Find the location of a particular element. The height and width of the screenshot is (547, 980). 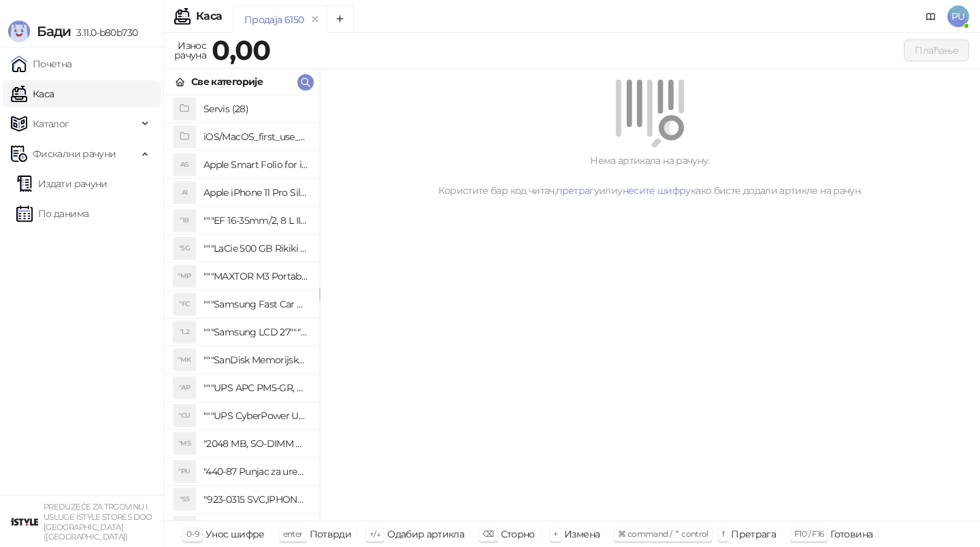

h4: """Samsung LCD 27"""" C27F390FHUXEN""" is located at coordinates (256, 332).